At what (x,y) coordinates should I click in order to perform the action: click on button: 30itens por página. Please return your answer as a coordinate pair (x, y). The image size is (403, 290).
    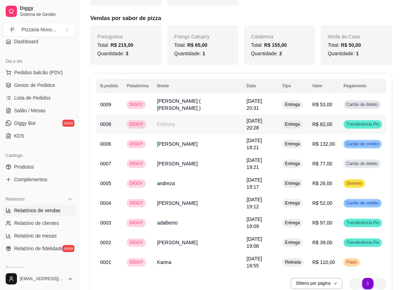
    Looking at the image, I should click on (316, 284).